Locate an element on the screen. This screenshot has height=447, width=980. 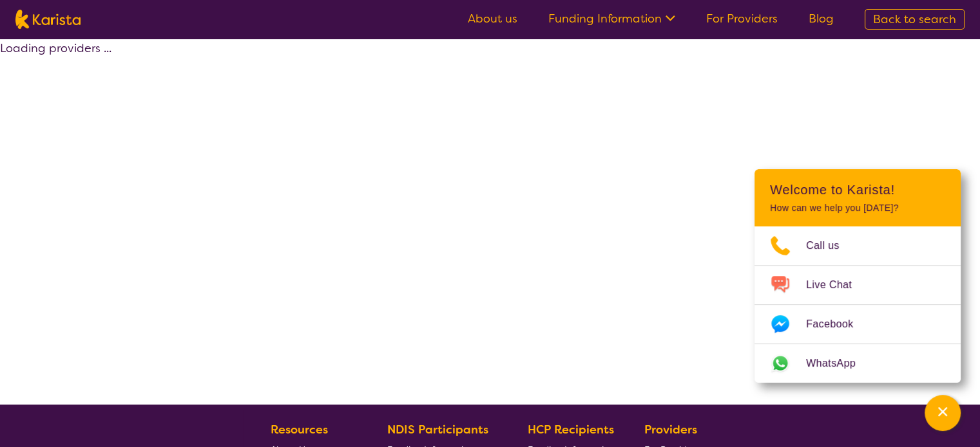
a: About us is located at coordinates (492, 19).